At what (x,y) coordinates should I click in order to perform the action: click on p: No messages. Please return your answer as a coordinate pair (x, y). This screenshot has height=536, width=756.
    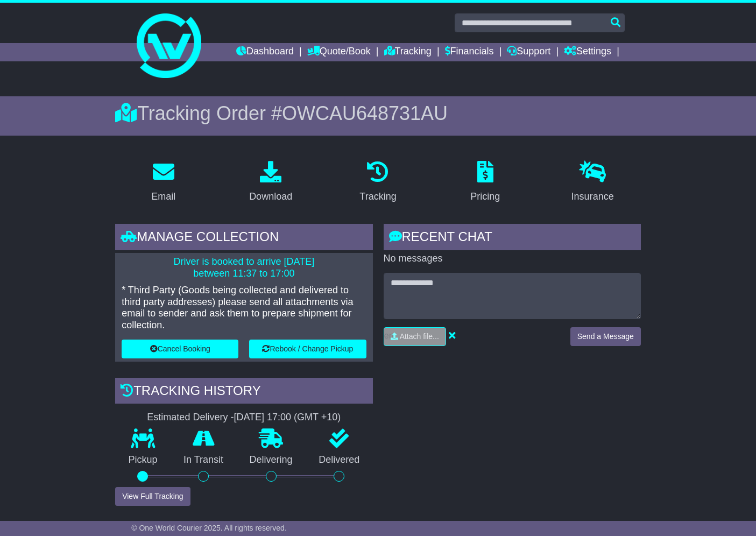
    Looking at the image, I should click on (512, 259).